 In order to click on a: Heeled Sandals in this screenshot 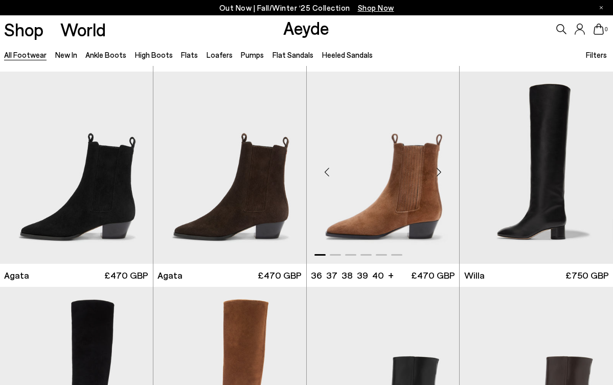, I will do `click(347, 55)`.